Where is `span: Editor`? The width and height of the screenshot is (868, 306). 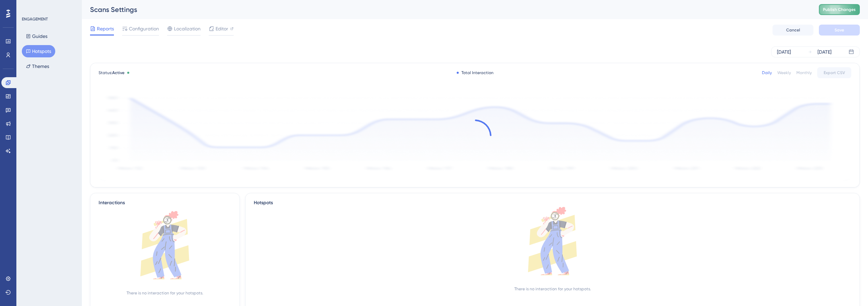
span: Editor is located at coordinates (221, 29).